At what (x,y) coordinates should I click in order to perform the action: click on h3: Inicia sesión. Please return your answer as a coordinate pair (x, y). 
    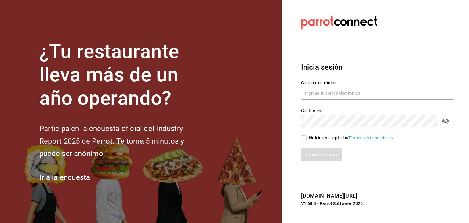
    Looking at the image, I should click on (378, 67).